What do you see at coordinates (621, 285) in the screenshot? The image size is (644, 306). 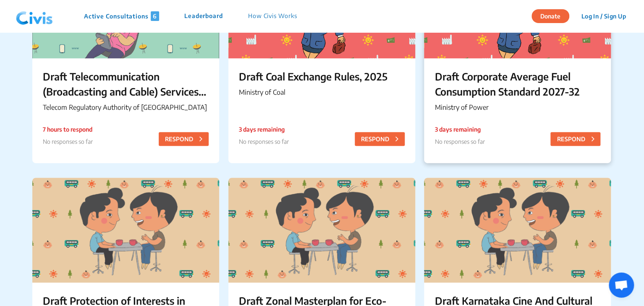 I see `div: Open chat` at bounding box center [621, 285].